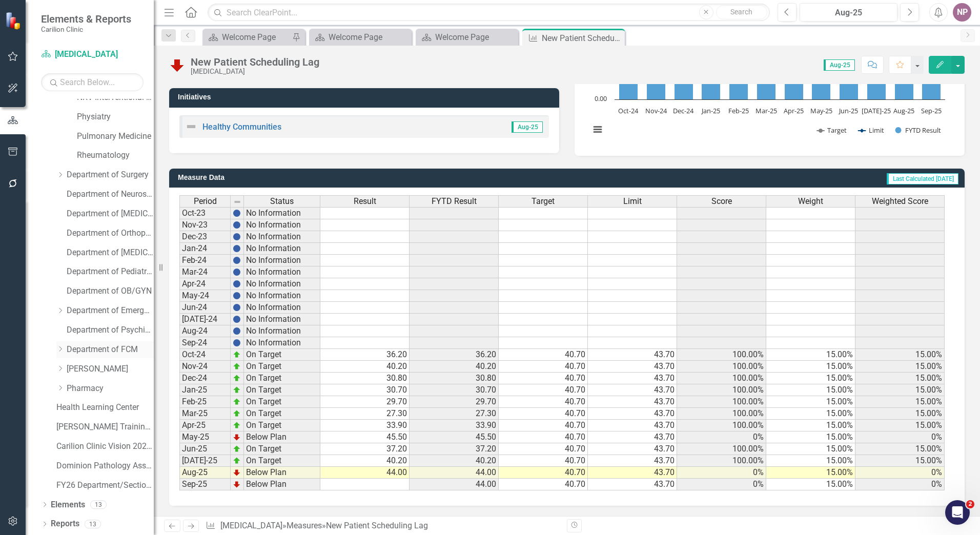 The image size is (980, 535). What do you see at coordinates (793, 111) in the screenshot?
I see `text: Apr-25` at bounding box center [793, 111].